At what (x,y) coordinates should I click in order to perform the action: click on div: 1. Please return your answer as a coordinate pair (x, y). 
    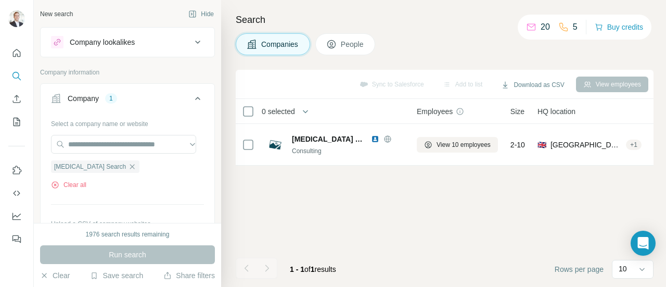
    Looking at the image, I should click on (111, 98).